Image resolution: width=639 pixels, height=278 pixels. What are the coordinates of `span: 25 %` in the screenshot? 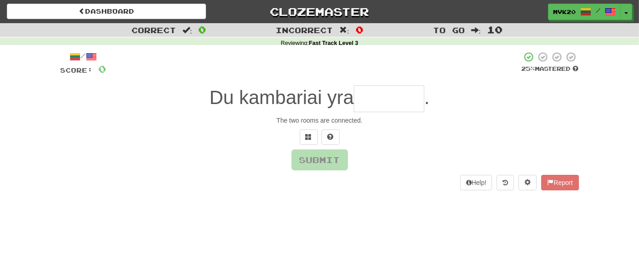 It's located at (529, 69).